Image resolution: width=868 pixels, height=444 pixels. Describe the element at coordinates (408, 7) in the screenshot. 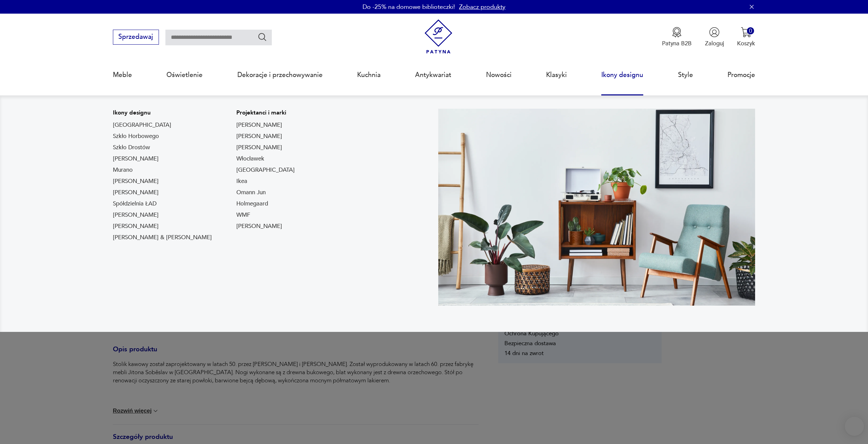

I see `p: Do -25% na domowe biblioteczki!` at that location.